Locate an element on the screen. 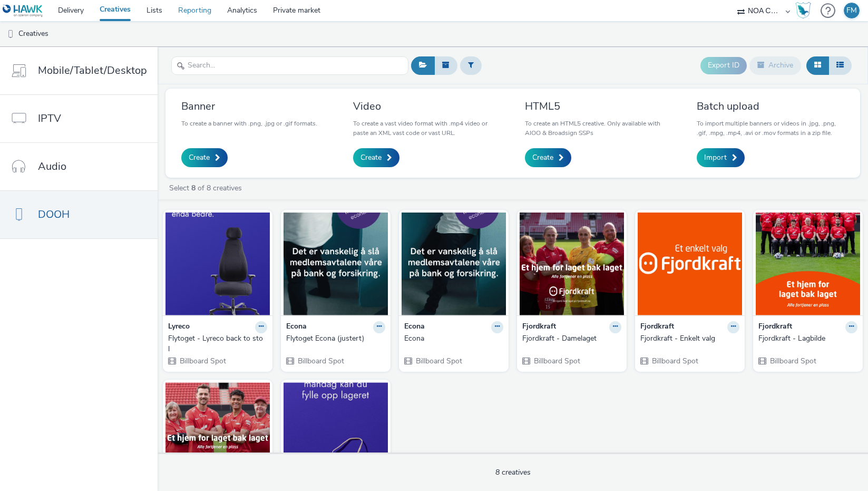 The image size is (868, 491). img: Hawk Academy is located at coordinates (803, 10).